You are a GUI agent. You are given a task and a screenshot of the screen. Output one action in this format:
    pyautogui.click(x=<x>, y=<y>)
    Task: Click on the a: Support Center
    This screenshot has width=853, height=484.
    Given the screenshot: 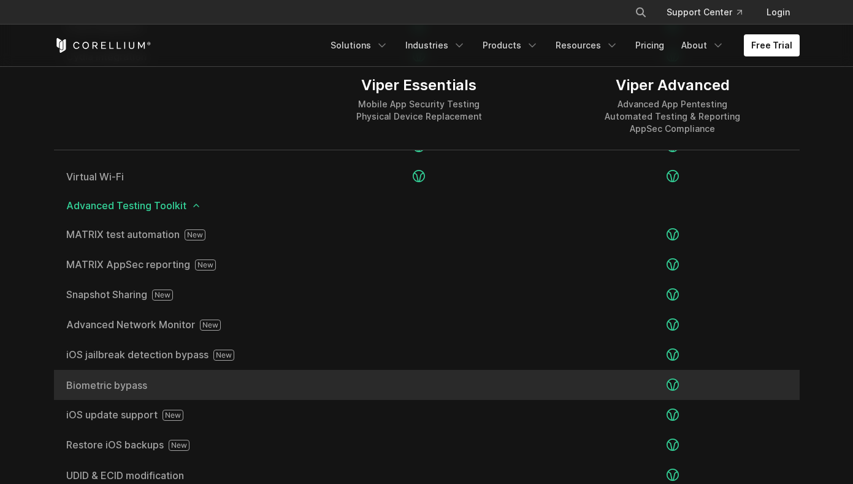 What is the action you would take?
    pyautogui.click(x=704, y=12)
    